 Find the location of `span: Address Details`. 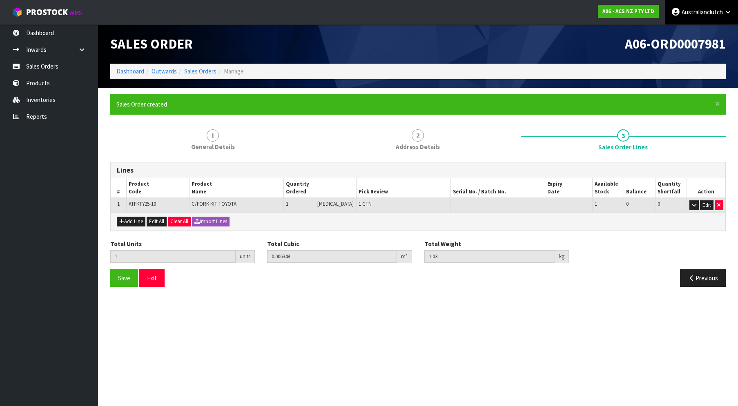

span: Address Details is located at coordinates (418, 147).